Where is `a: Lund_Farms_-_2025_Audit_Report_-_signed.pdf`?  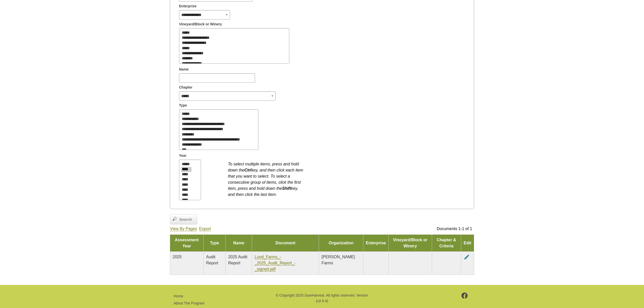
a: Lund_Farms_-_2025_Audit_Report_-_signed.pdf is located at coordinates (275, 263).